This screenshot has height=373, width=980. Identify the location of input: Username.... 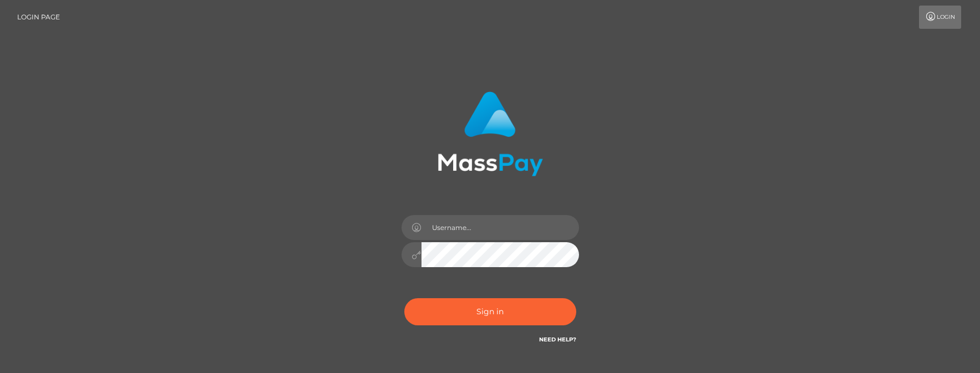
(500, 227).